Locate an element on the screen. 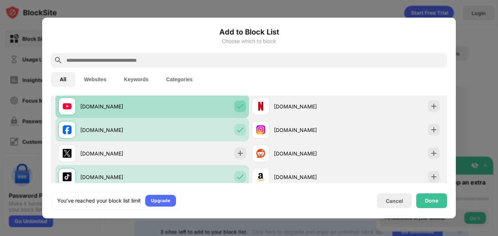 The width and height of the screenshot is (498, 236). button: Keywords is located at coordinates (136, 79).